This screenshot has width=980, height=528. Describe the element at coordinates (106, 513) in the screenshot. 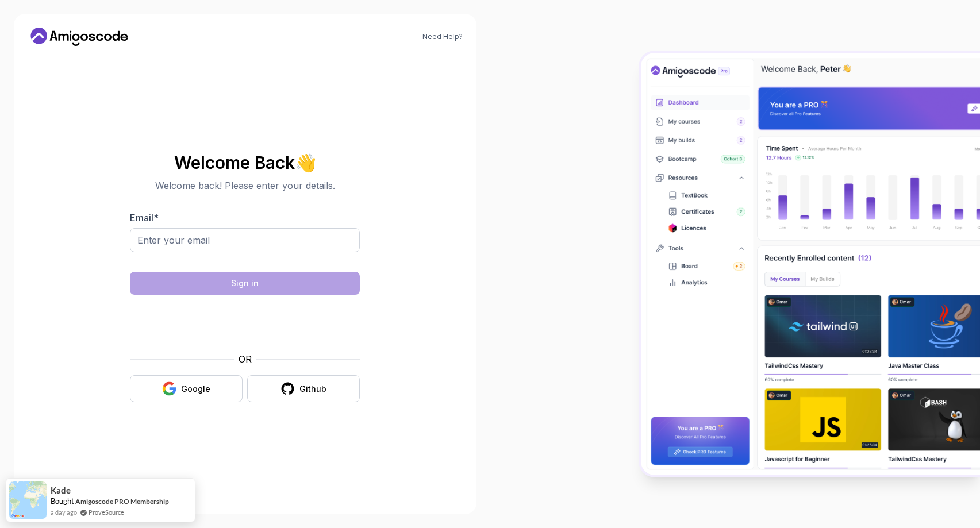

I see `a: ProveSource` at that location.